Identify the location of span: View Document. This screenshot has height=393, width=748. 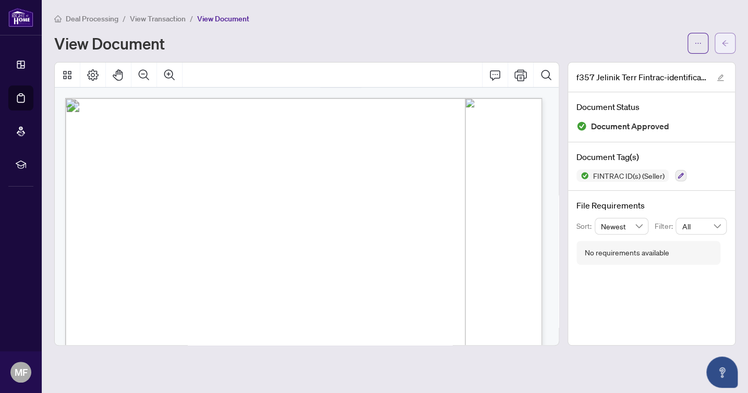
(223, 19).